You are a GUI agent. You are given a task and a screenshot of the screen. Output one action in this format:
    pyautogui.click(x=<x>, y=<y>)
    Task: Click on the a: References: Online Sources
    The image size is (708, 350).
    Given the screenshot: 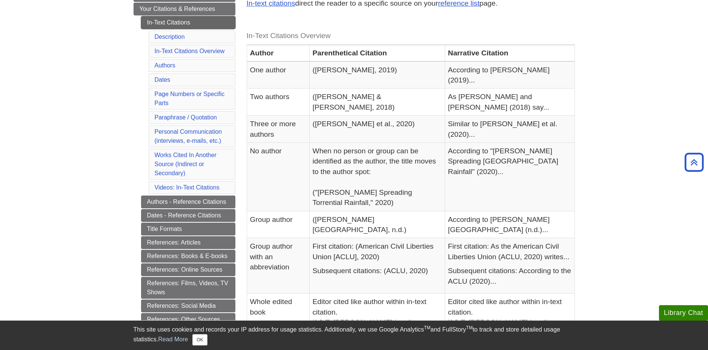 What is the action you would take?
    pyautogui.click(x=188, y=270)
    